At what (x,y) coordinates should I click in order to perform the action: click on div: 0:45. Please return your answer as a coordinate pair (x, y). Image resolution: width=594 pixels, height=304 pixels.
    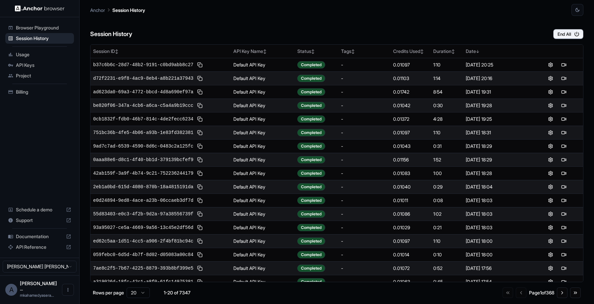
    Looking at the image, I should click on (446, 282).